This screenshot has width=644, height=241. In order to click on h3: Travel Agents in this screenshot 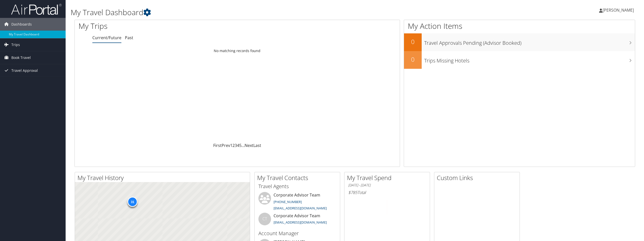, I will do `click(298, 186)`.